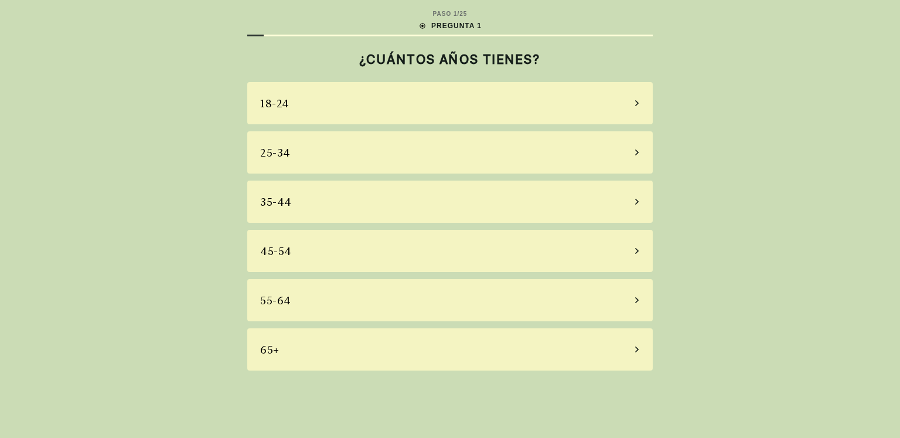  I want to click on div: 55-64, so click(275, 300).